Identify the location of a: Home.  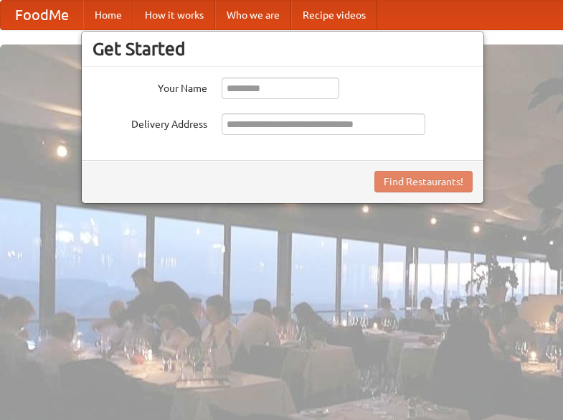
(108, 15).